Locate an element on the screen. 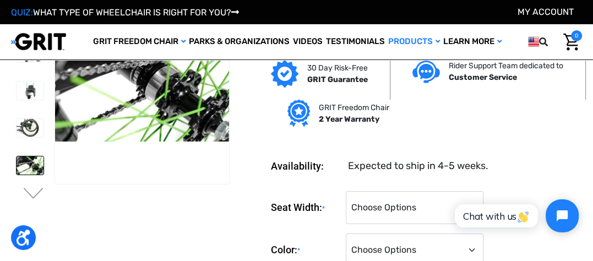 The width and height of the screenshot is (593, 261). p: Rider Support Team dedicated to is located at coordinates (506, 66).